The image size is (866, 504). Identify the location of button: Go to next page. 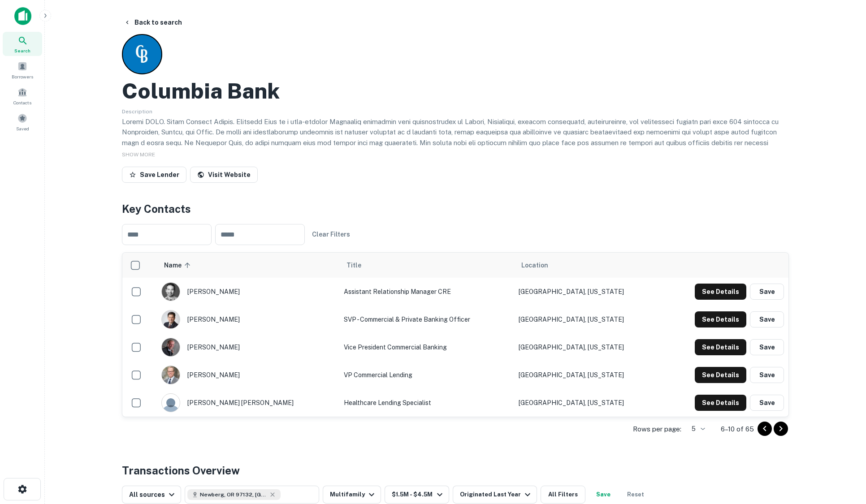
(780, 428).